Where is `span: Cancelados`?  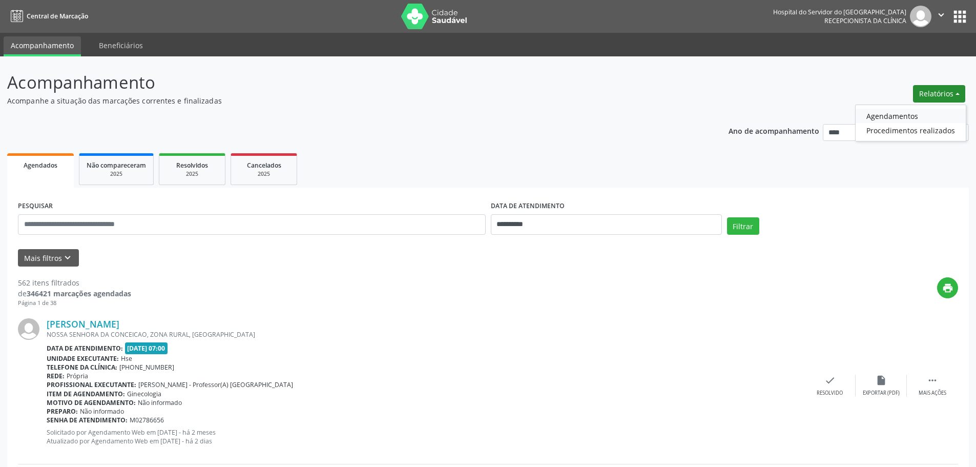 span: Cancelados is located at coordinates (264, 165).